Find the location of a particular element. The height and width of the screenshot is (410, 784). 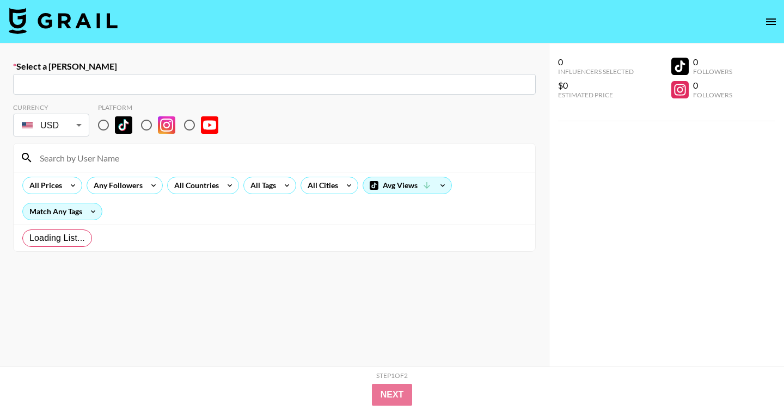

div: Influencers Selected is located at coordinates (596, 71).